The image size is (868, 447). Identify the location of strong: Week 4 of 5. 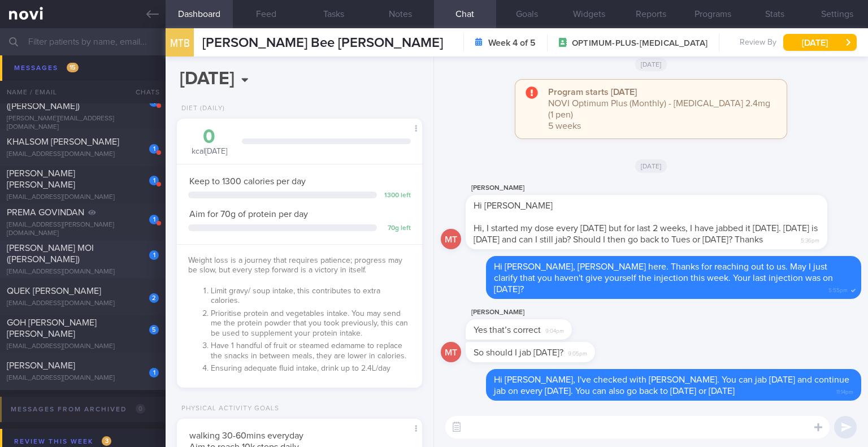
(512, 43).